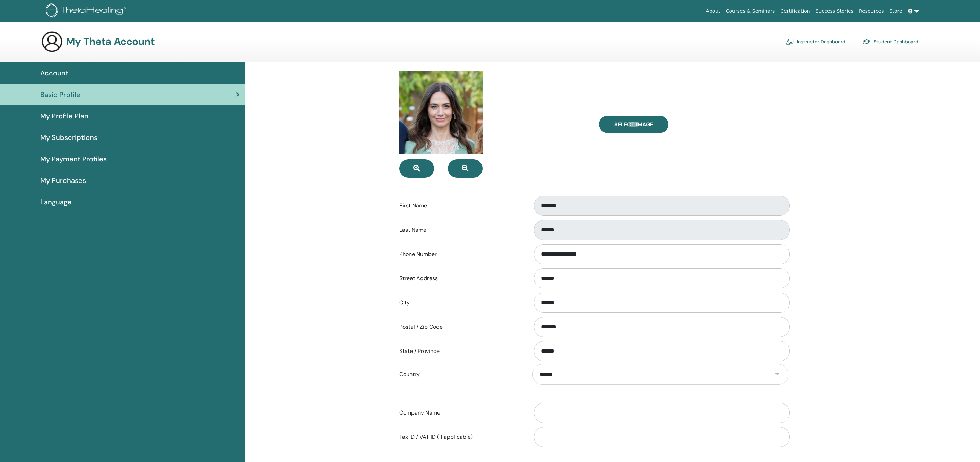 The width and height of the screenshot is (980, 462). I want to click on label: City, so click(461, 303).